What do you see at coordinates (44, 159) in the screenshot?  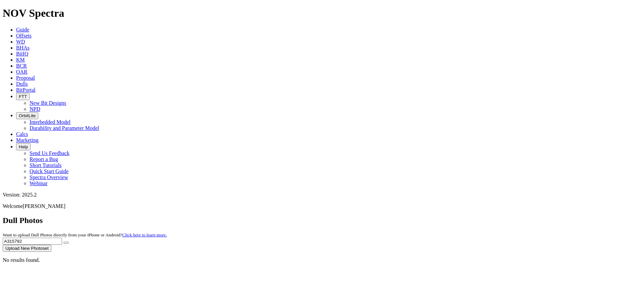 I see `a: Report a Bug` at bounding box center [44, 159].